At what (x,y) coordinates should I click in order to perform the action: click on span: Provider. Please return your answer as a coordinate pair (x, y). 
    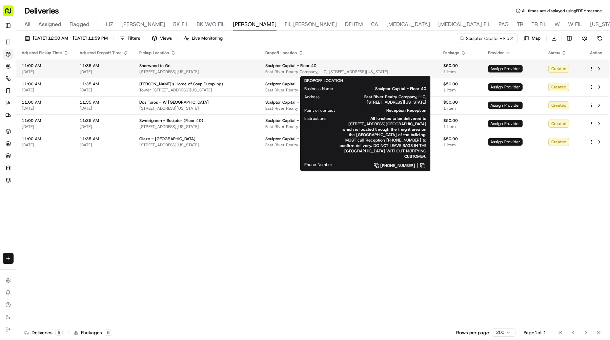
    Looking at the image, I should click on (495, 53).